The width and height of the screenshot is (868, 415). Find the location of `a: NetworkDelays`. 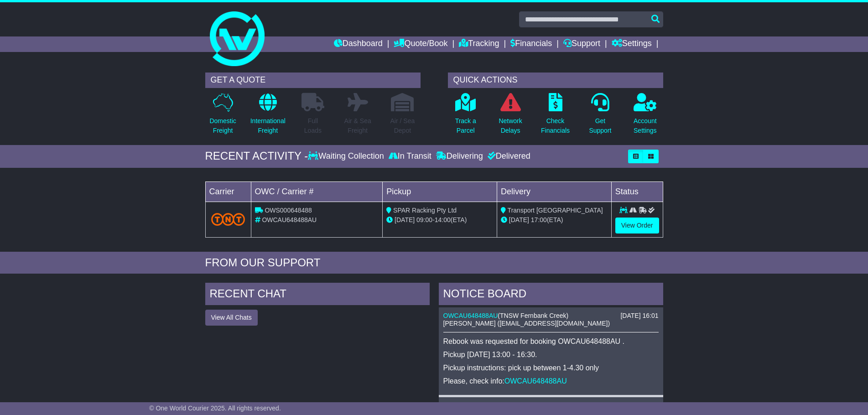

a: NetworkDelays is located at coordinates (510, 116).